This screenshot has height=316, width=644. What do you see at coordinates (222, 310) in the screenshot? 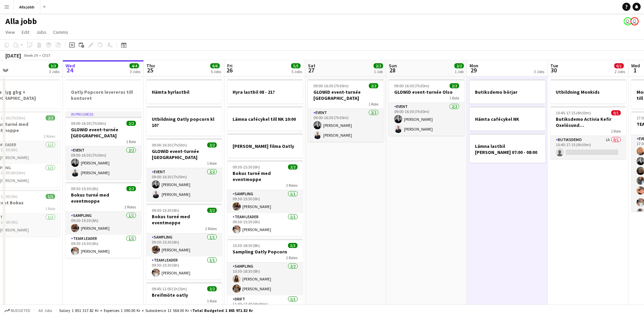
I see `span: Total Budgeted 1 865 971.82 kr` at bounding box center [222, 310].